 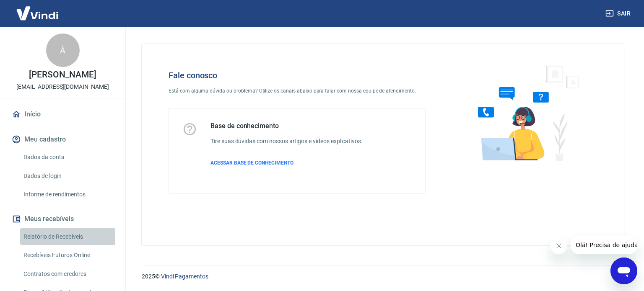 What do you see at coordinates (297, 75) in the screenshot?
I see `h4: Fale conosco` at bounding box center [297, 75].